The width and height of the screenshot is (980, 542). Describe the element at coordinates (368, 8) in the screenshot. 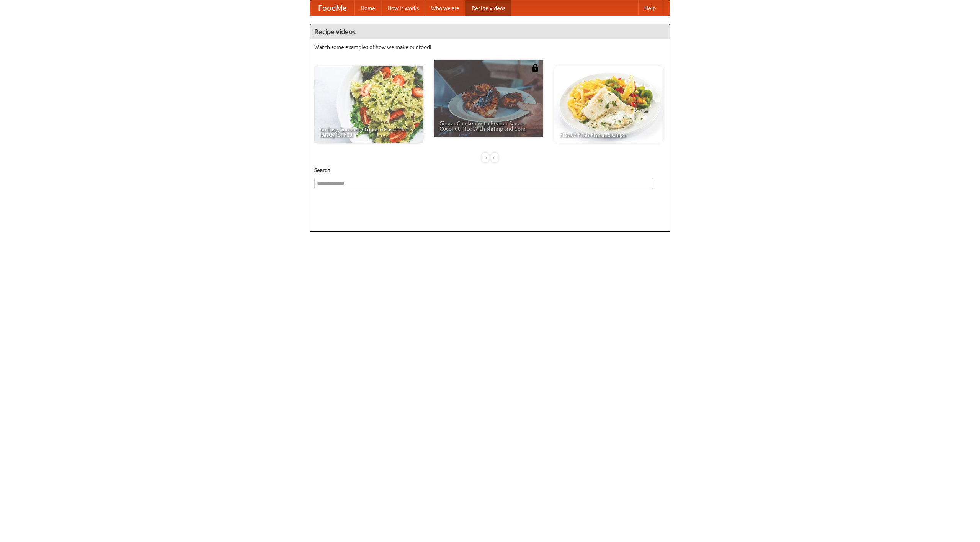

I see `a: Home` at that location.